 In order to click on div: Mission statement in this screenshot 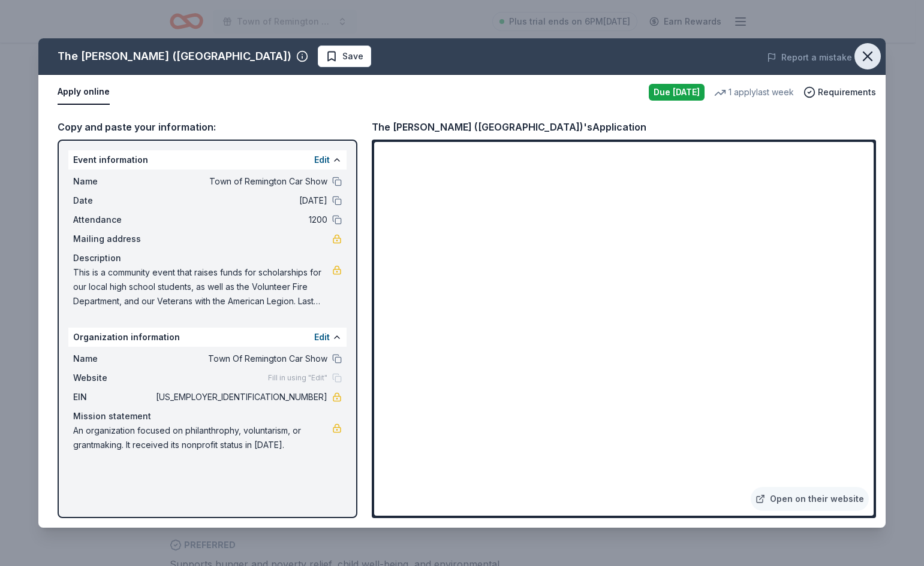, I will do `click(207, 416)`.